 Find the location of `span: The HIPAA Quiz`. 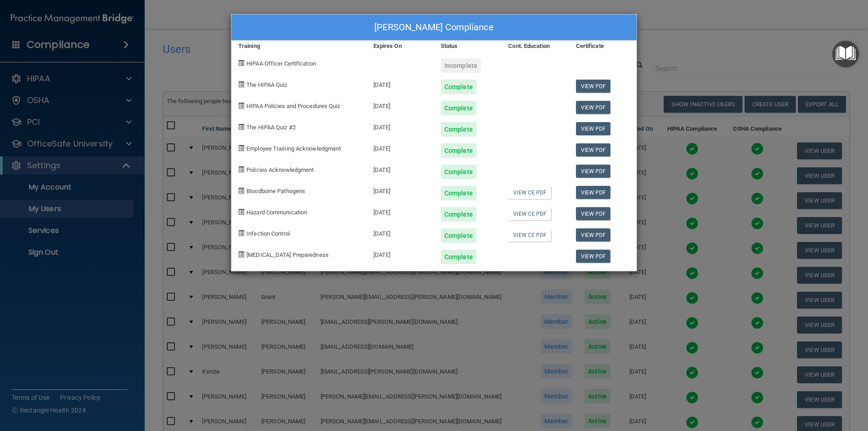

span: The HIPAA Quiz is located at coordinates (266, 84).